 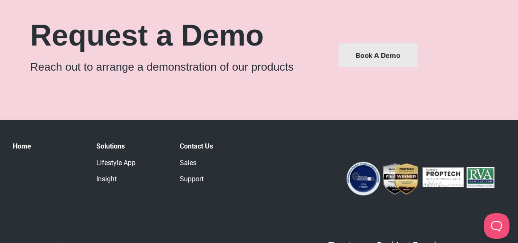 What do you see at coordinates (377, 55) in the screenshot?
I see `span: Book a Demo` at bounding box center [377, 55].